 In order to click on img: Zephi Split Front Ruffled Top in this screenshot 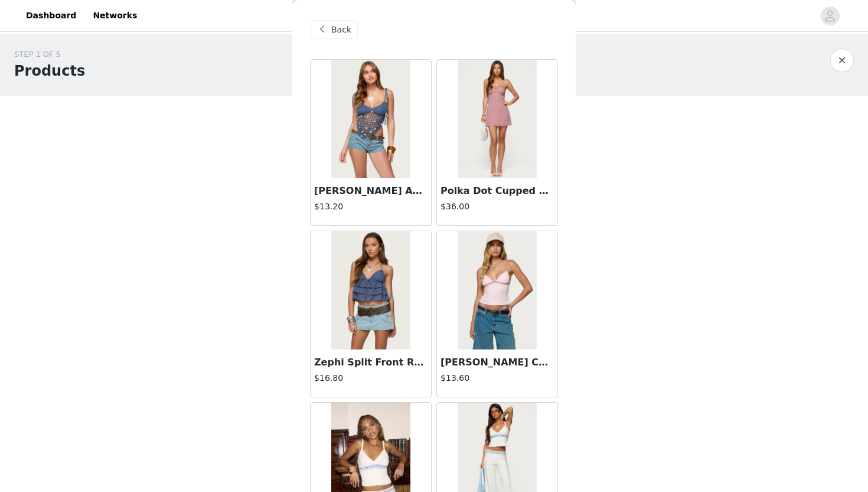, I will do `click(370, 290)`.